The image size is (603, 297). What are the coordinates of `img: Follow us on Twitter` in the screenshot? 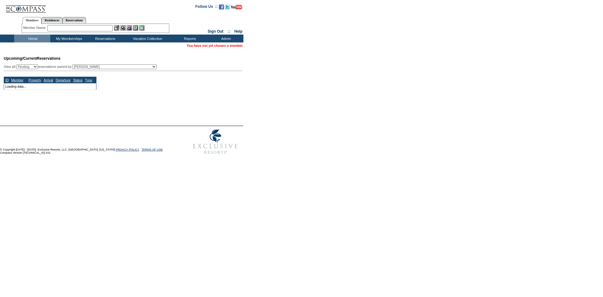 It's located at (227, 7).